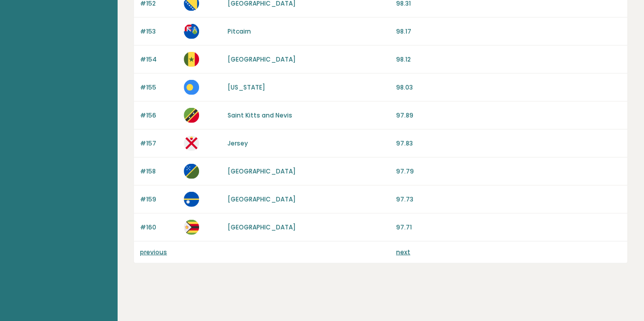  I want to click on p: 97.83, so click(509, 143).